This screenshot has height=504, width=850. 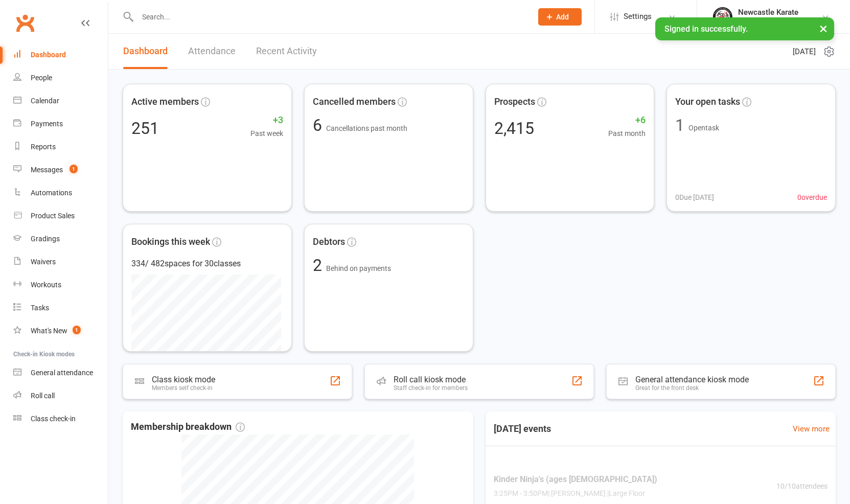 What do you see at coordinates (165, 102) in the screenshot?
I see `span: Active members` at bounding box center [165, 102].